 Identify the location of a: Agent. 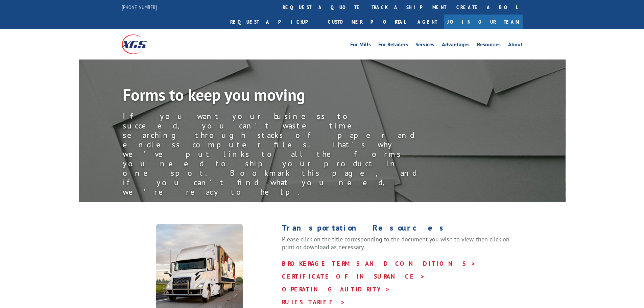
(427, 21).